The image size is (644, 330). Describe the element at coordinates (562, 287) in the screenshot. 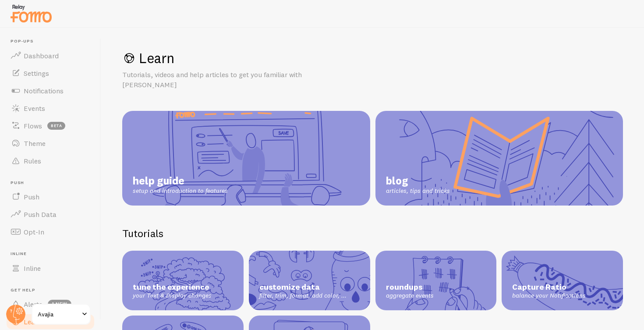

I see `span: Capture Ratio` at that location.